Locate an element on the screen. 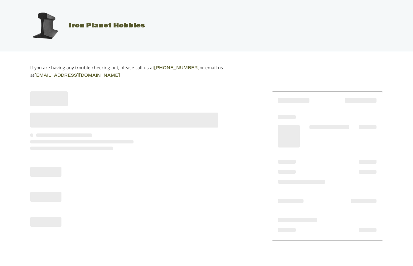 The width and height of the screenshot is (413, 266). img: Iron Planet Hobbies is located at coordinates (45, 26).